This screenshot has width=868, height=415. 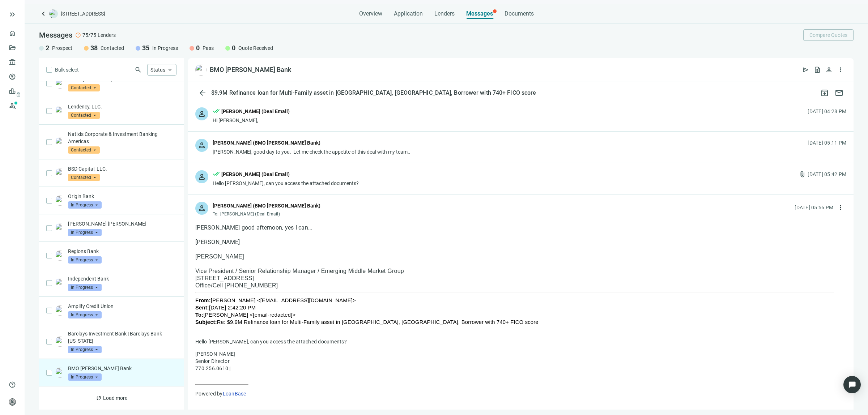 What do you see at coordinates (122, 107) in the screenshot?
I see `p: Lendency, LLC.` at bounding box center [122, 107].